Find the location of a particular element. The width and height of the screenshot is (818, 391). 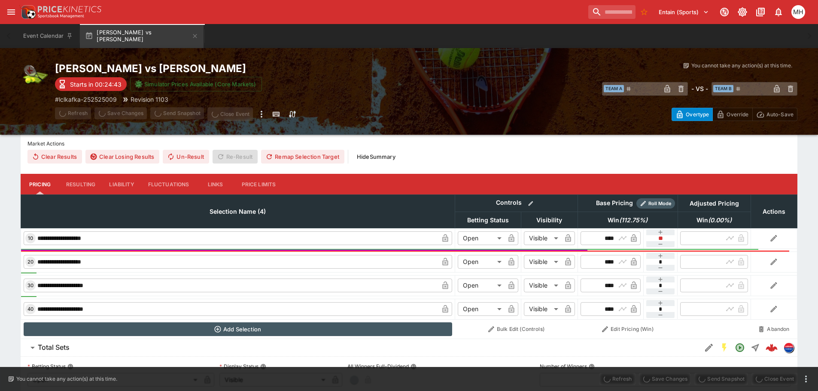

span: 20 is located at coordinates (30, 262).